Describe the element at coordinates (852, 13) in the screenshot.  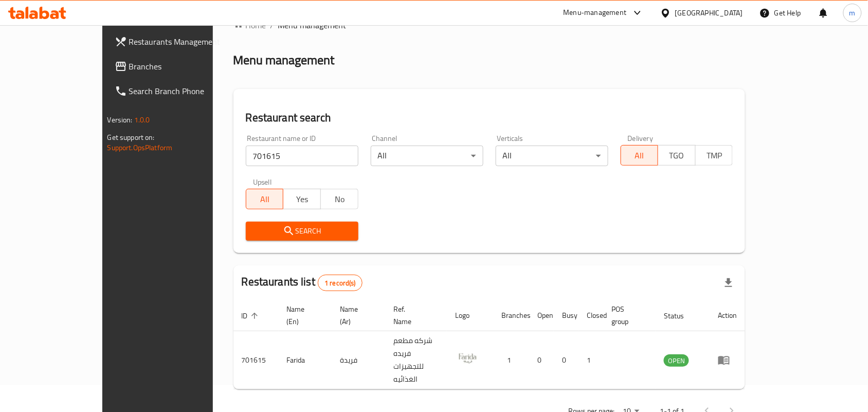
I see `span: m` at that location.